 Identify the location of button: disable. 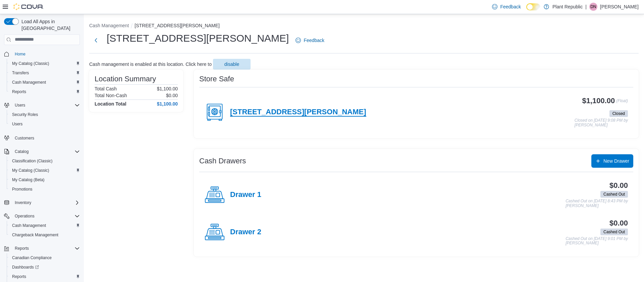
(231, 64).